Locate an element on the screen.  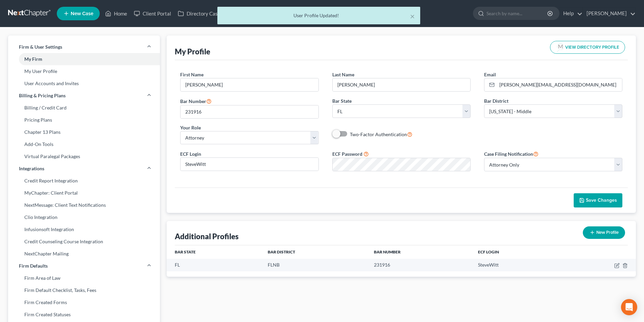
th: Bar Number is located at coordinates (420, 252).